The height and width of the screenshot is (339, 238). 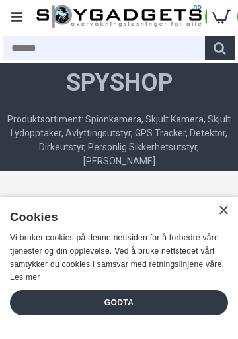 What do you see at coordinates (117, 251) in the screenshot?
I see `span: Vi bruker cookies på denne nettsiden for å forbedre våre tjenester og din opplevelse. Ved å bruke...` at bounding box center [117, 251].